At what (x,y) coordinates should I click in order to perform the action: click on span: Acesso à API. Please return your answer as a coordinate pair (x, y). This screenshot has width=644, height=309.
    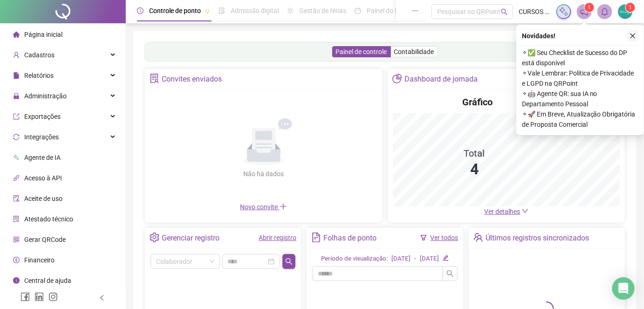
    Looking at the image, I should click on (43, 178).